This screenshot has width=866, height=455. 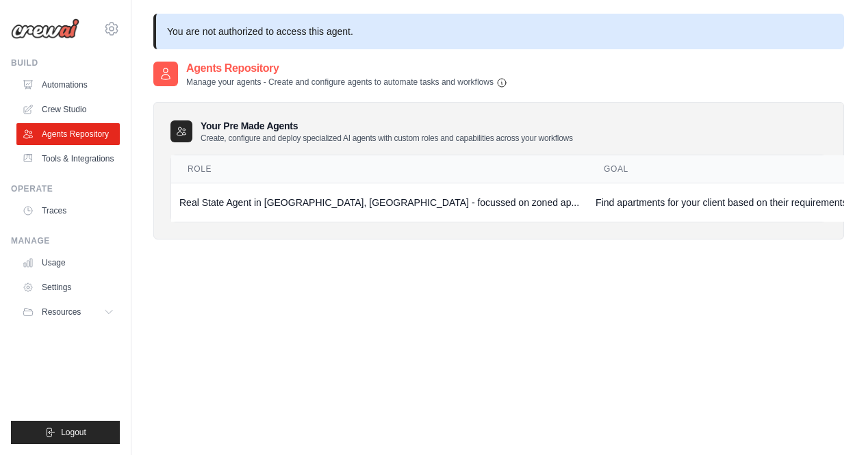 I want to click on a: Tools & Integrations, so click(x=68, y=159).